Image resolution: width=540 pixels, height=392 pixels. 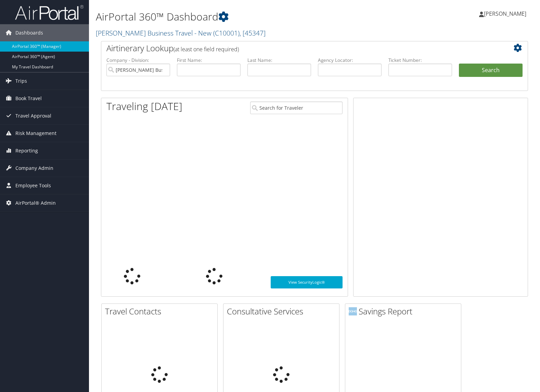 What do you see at coordinates (405, 311) in the screenshot?
I see `h2: Savings Report` at bounding box center [405, 311].